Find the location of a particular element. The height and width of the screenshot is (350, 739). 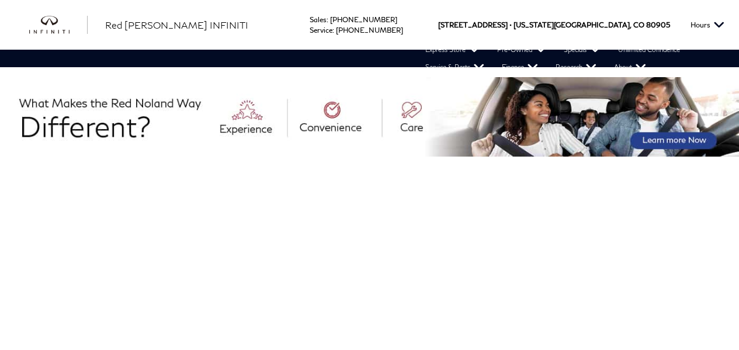

a: infiniti is located at coordinates (58, 25).